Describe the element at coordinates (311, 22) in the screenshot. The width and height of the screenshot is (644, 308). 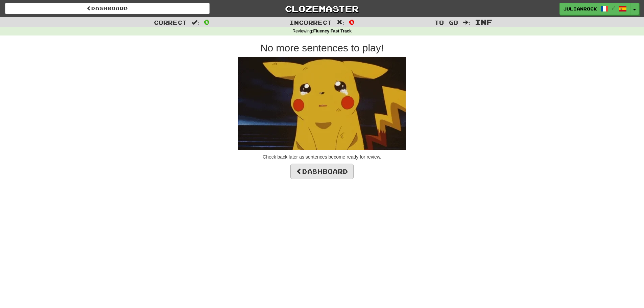
I see `span: Incorrect` at that location.